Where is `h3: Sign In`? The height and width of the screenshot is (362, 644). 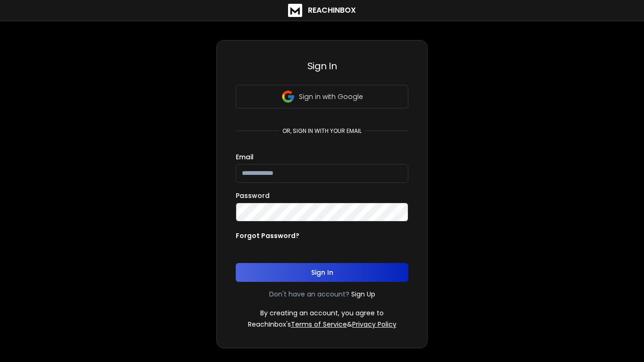 h3: Sign In is located at coordinates (322, 66).